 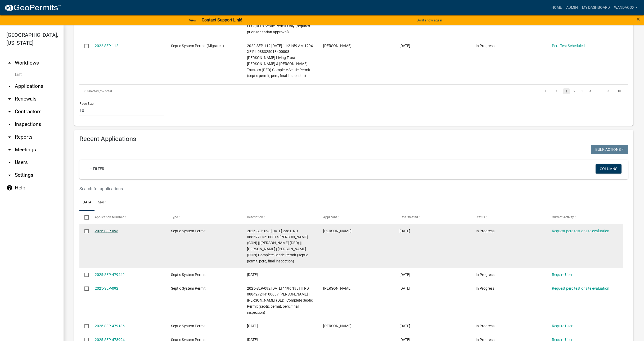 What do you see at coordinates (557, 91) in the screenshot?
I see `a: go to previous page` at bounding box center [557, 91].